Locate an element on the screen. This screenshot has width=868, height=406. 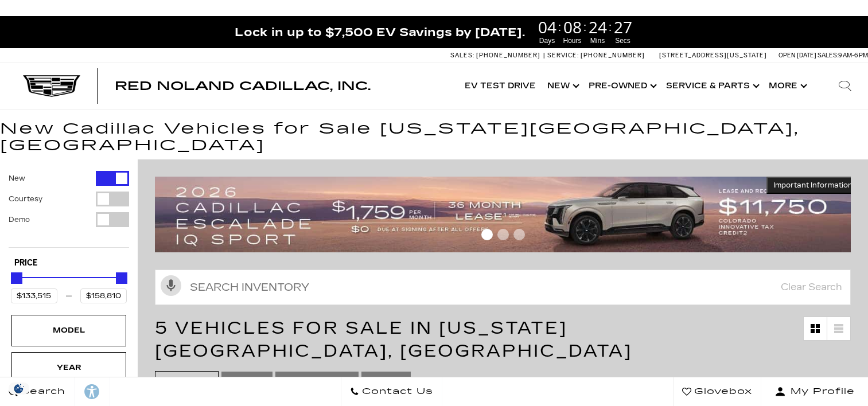
span: Go to slide 1 is located at coordinates (487, 235).